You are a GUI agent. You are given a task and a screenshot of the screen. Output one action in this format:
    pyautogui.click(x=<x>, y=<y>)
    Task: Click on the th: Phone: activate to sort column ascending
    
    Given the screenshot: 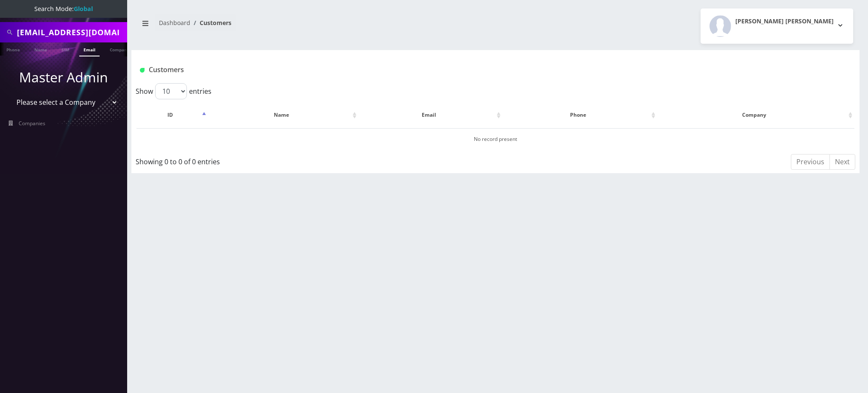 What is the action you would take?
    pyautogui.click(x=580, y=115)
    